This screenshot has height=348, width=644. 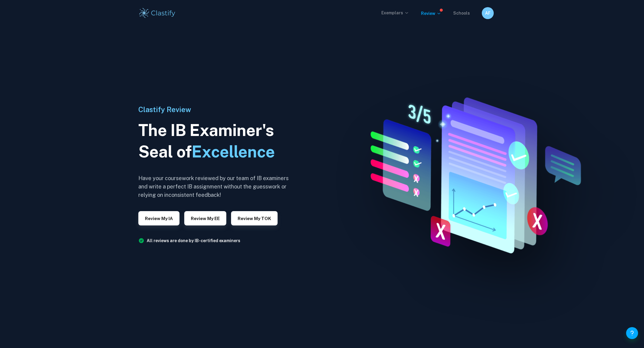 I want to click on p: Review, so click(x=431, y=13).